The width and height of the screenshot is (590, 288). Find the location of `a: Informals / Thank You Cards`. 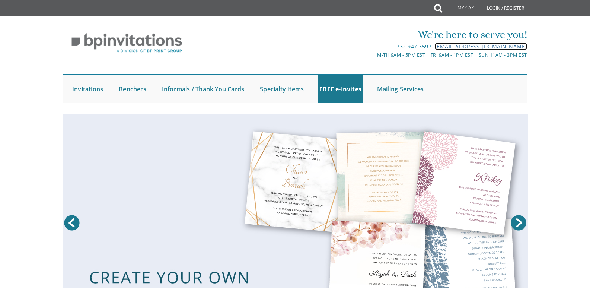

a: Informals / Thank You Cards is located at coordinates (203, 89).